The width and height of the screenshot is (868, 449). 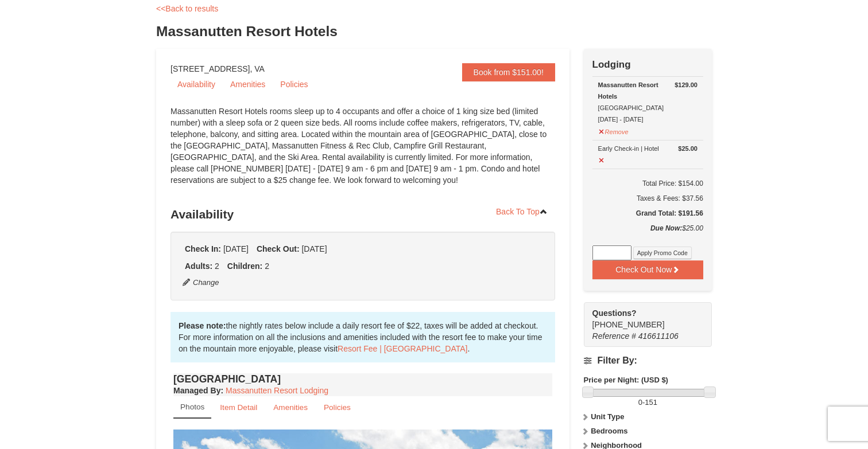 What do you see at coordinates (614, 337) in the screenshot?
I see `span: Reference #` at bounding box center [614, 337].